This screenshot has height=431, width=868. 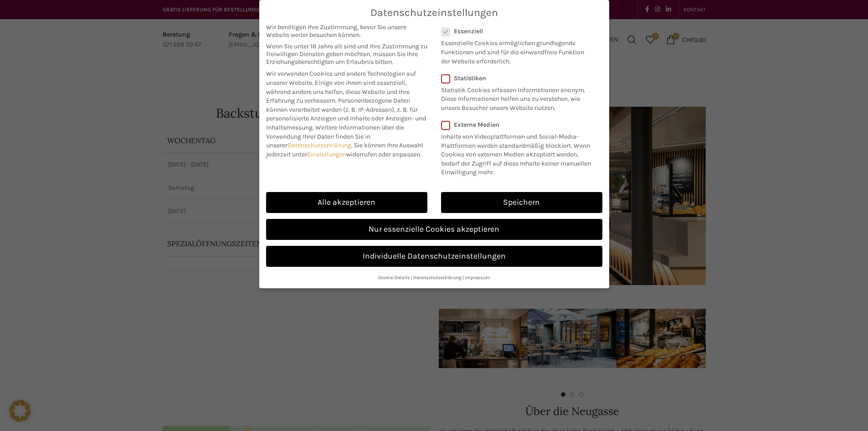 What do you see at coordinates (394, 278) in the screenshot?
I see `a: Cookie-Details` at bounding box center [394, 278].